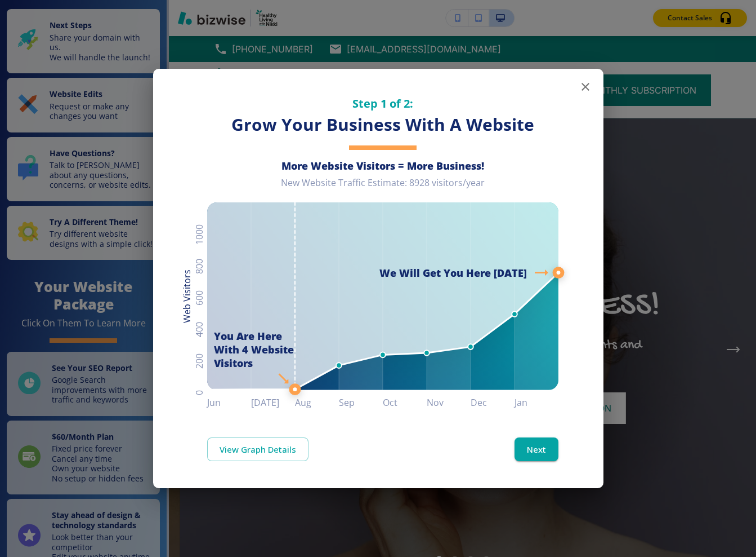 Image resolution: width=756 pixels, height=557 pixels. I want to click on h6: Aug, so click(317, 402).